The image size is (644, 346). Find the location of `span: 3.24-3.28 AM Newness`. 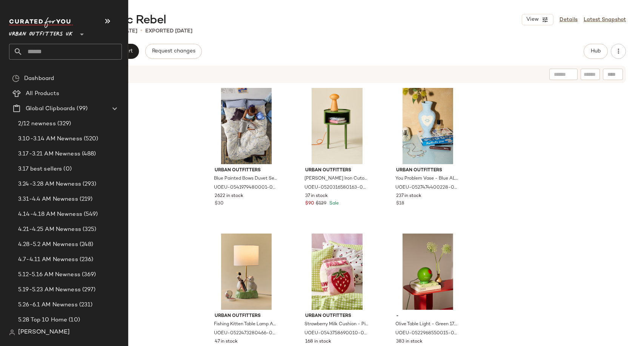

span: 3.24-3.28 AM Newness is located at coordinates (50, 184).